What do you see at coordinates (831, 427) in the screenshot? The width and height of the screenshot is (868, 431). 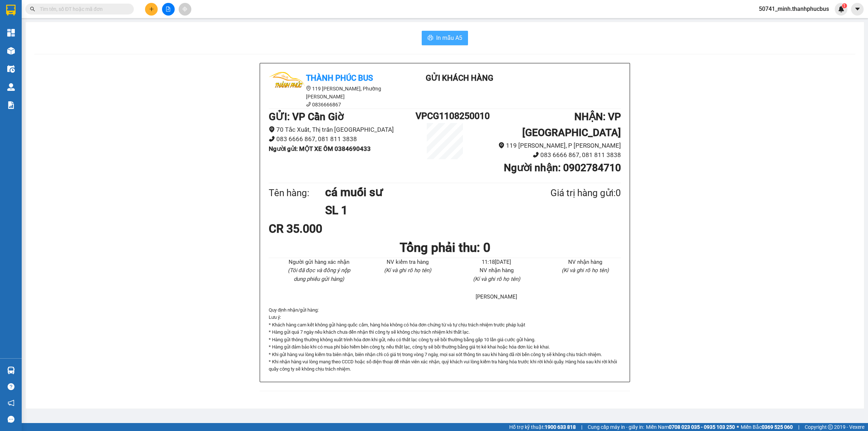 I see `span: copyright` at bounding box center [831, 427].